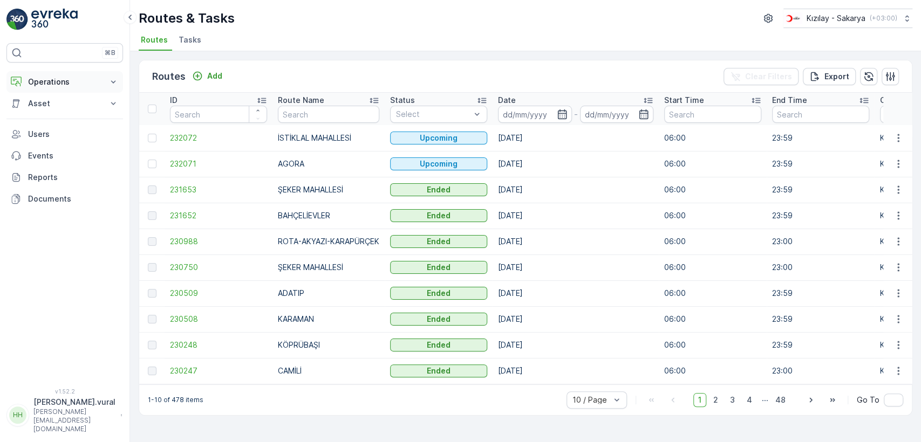  What do you see at coordinates (684, 100) in the screenshot?
I see `p: Start Time` at bounding box center [684, 100].